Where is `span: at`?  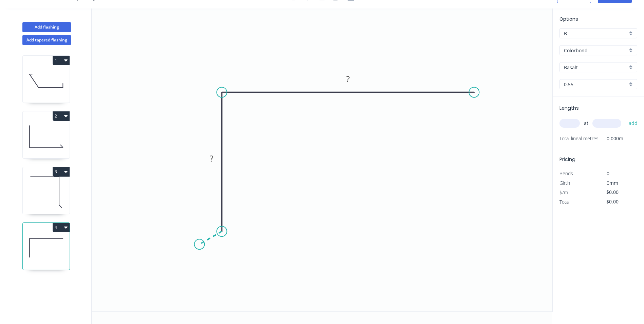 span: at is located at coordinates (586, 123).